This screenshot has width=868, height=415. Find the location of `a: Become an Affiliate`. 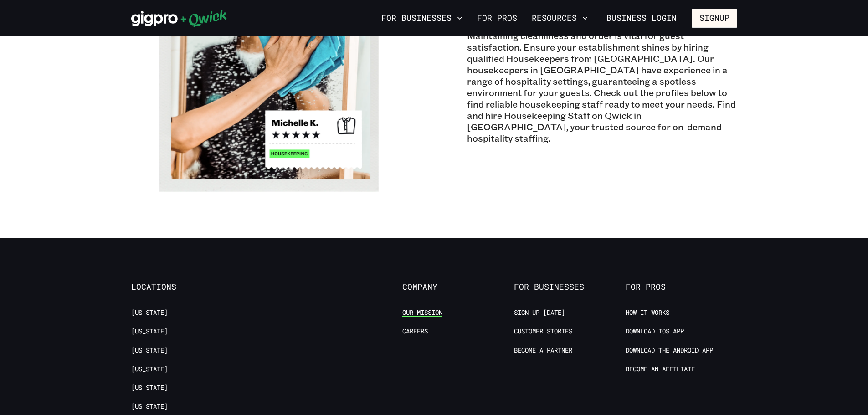

a: Become an Affiliate is located at coordinates (660, 369).